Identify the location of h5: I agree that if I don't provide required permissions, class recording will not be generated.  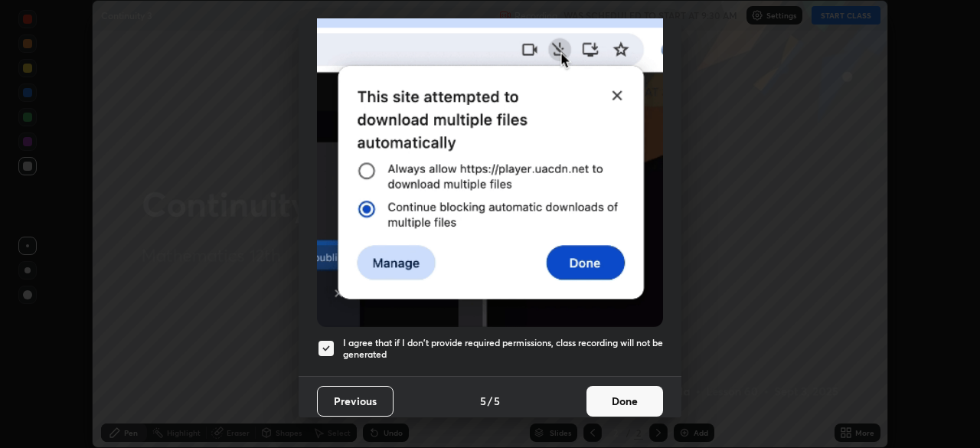
(503, 348).